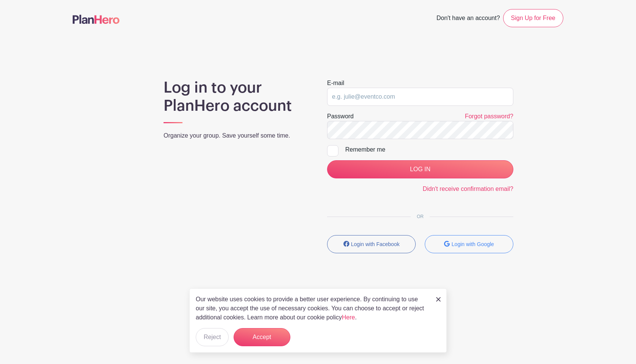  I want to click on small: Login with Facebook, so click(375, 244).